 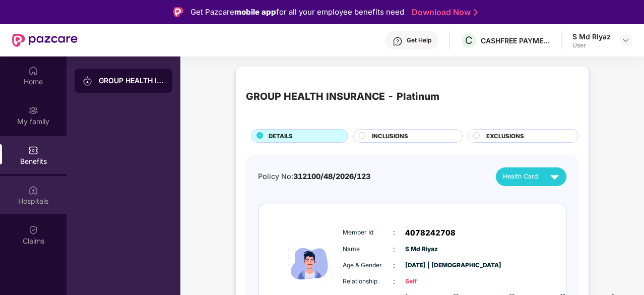 What do you see at coordinates (505, 136) in the screenshot?
I see `span: EXCLUSIONS` at bounding box center [505, 136].